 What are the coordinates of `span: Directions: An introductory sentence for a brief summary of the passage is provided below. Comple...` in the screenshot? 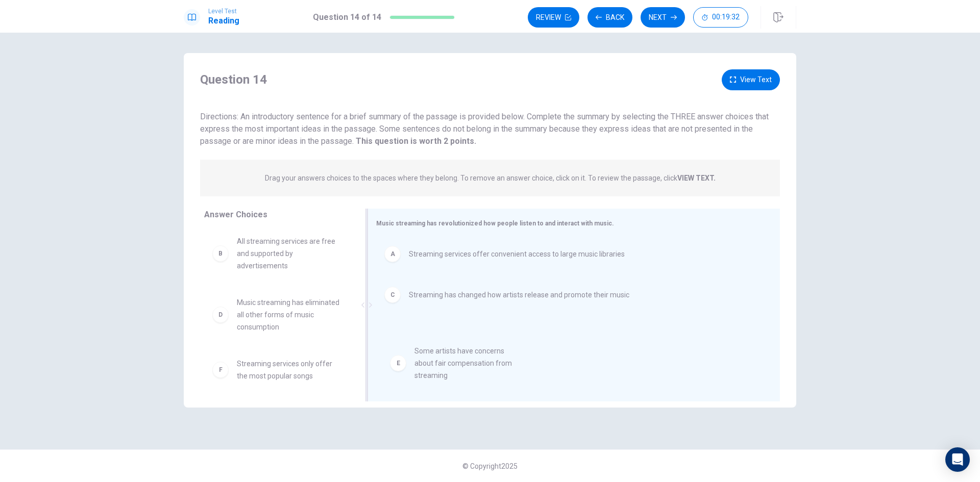 It's located at (484, 128).